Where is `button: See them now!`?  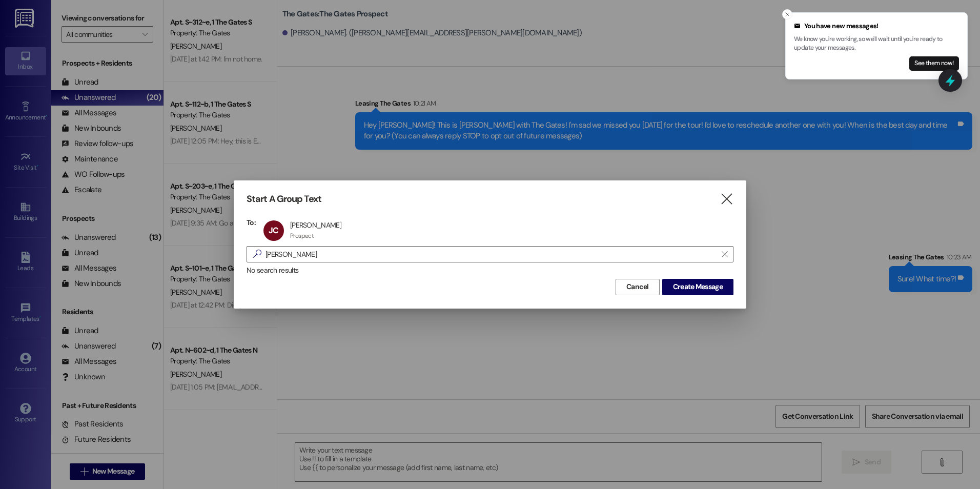 button: See them now! is located at coordinates (934, 64).